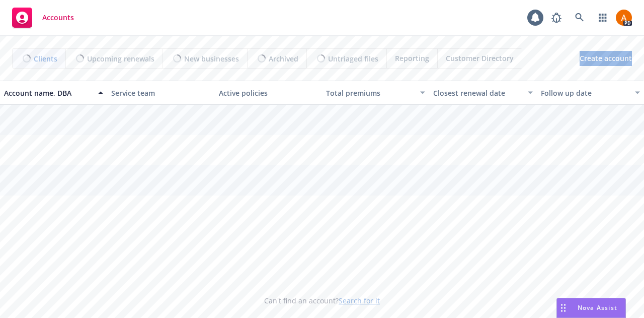 The image size is (644, 318). Describe the element at coordinates (580, 18) in the screenshot. I see `a: Search` at that location.